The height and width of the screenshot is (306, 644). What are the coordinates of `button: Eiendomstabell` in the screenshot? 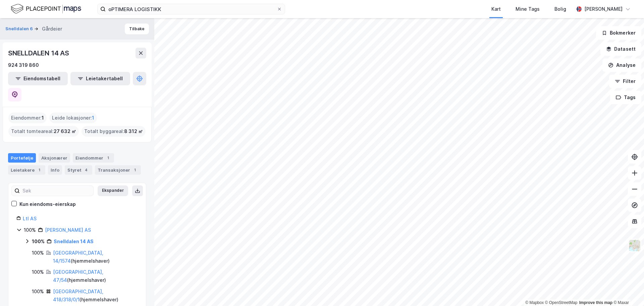 It's located at (38, 79).